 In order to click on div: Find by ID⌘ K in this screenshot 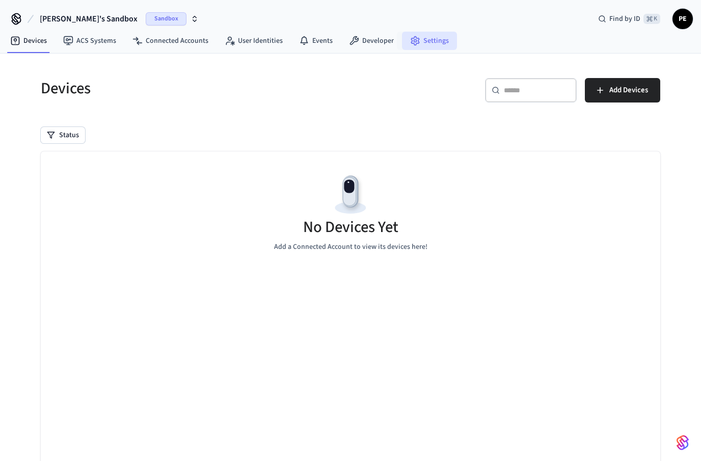, I will do `click(630, 19)`.